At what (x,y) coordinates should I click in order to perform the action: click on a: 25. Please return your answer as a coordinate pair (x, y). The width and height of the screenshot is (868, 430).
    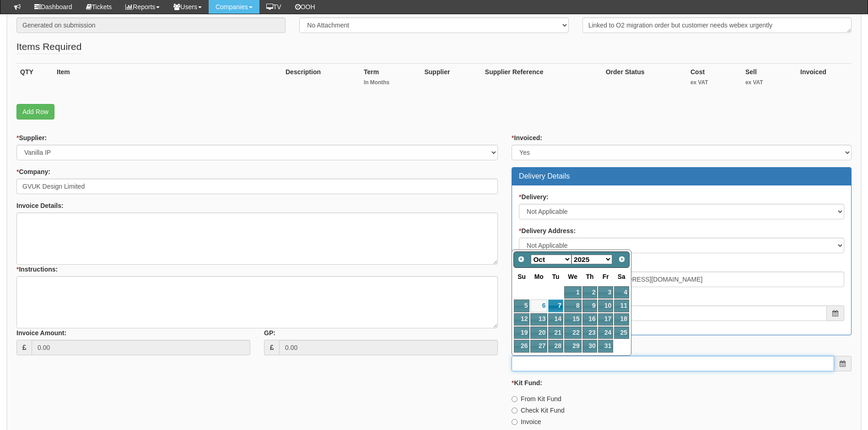
    Looking at the image, I should click on (621, 332).